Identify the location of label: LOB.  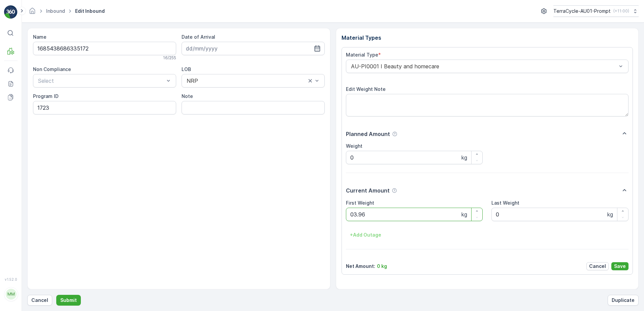
(186, 69).